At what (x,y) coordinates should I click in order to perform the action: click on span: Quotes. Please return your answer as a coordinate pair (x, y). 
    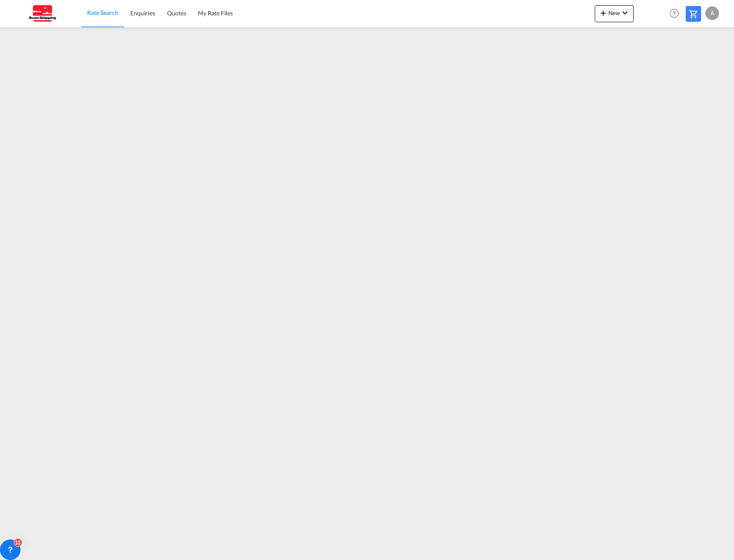
    Looking at the image, I should click on (177, 13).